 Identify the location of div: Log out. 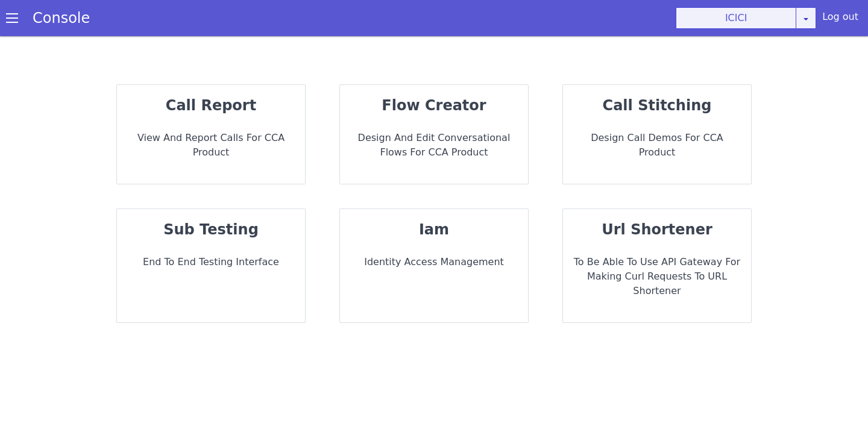
(841, 19).